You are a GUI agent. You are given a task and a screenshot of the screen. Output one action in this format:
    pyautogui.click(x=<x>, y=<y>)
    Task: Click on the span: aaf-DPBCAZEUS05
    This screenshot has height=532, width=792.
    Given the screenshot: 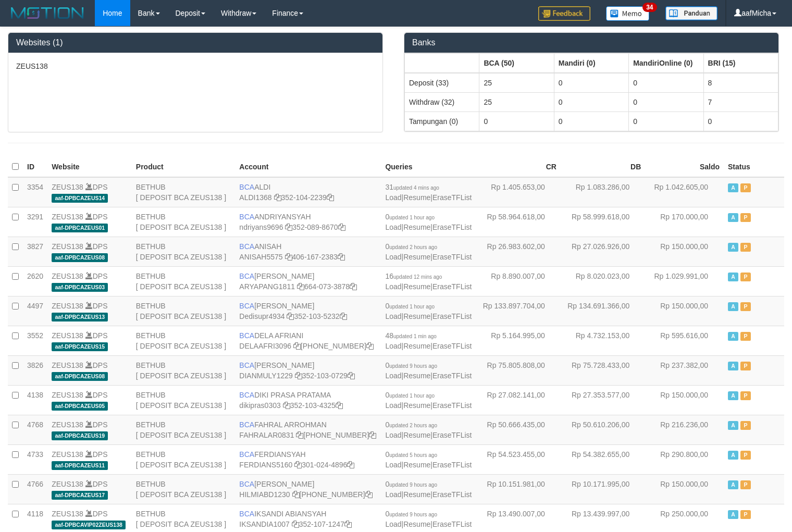 What is the action you would take?
    pyautogui.click(x=79, y=406)
    